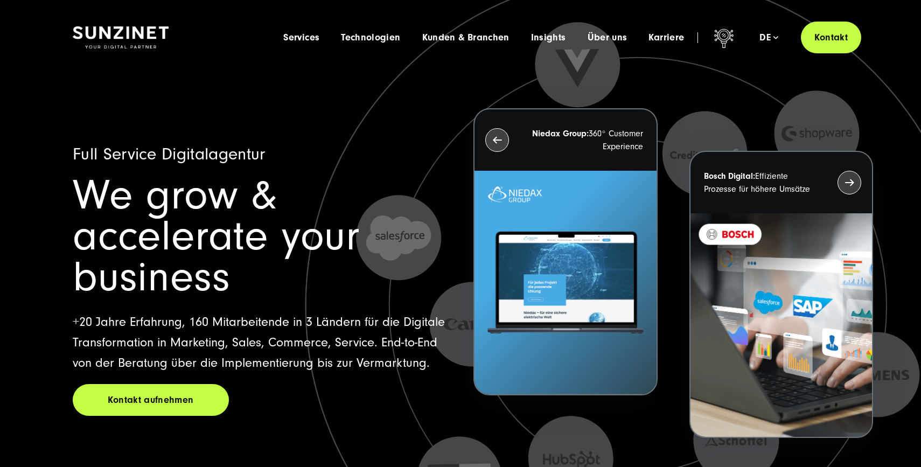  Describe the element at coordinates (466, 38) in the screenshot. I see `a: Kunden & Branchen` at that location.